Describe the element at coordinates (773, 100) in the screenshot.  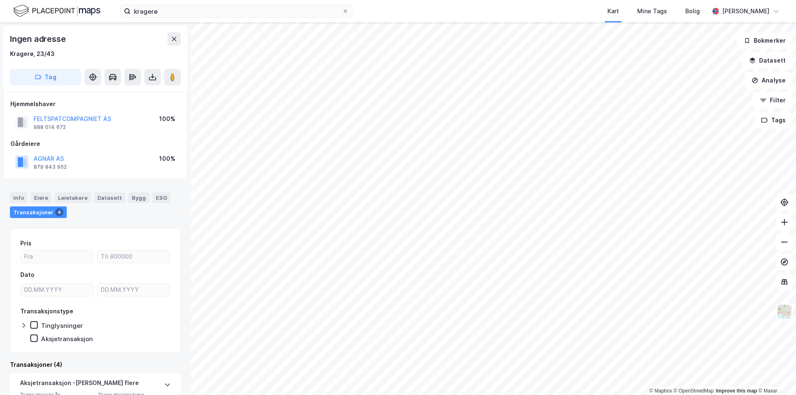
I see `button: Filter` at that location.